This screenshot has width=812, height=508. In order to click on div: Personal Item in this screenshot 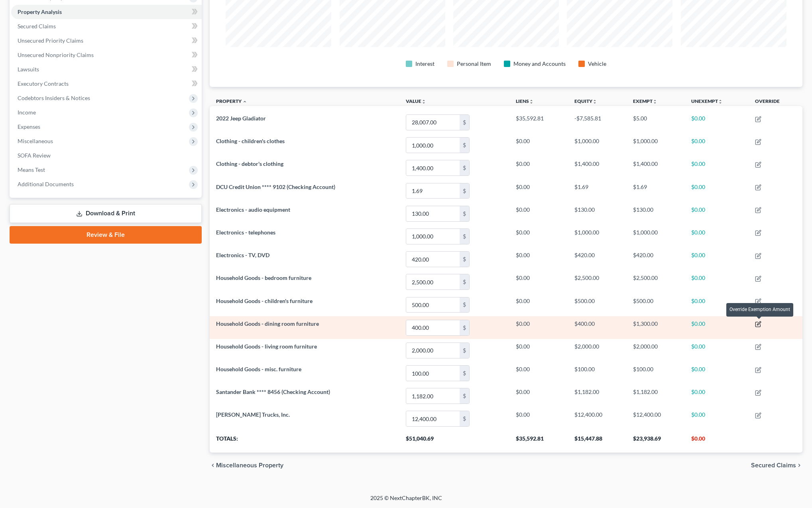, I will do `click(474, 64)`.